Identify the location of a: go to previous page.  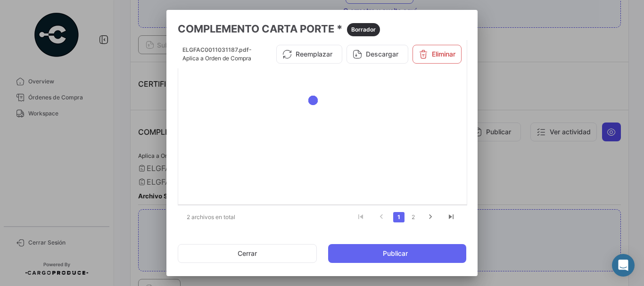
(382, 217).